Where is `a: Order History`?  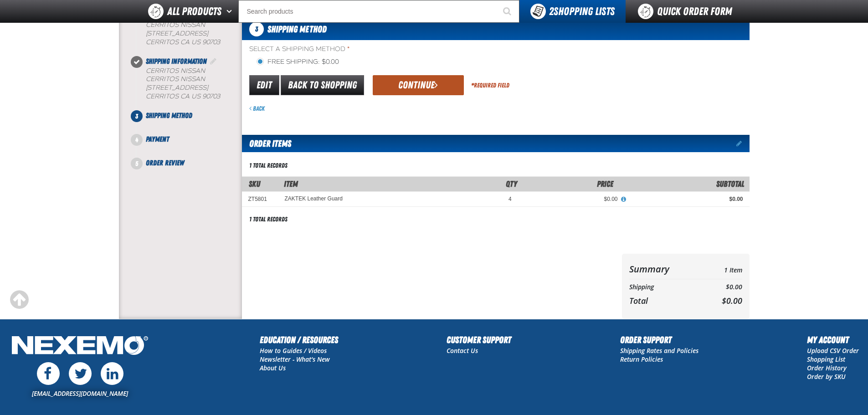 a: Order History is located at coordinates (826, 367).